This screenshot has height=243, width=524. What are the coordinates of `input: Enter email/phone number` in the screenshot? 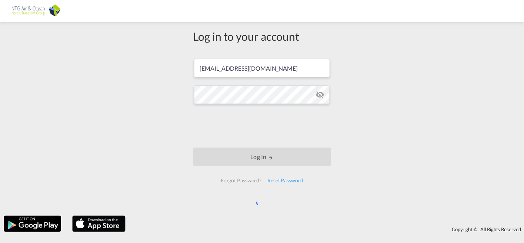 It's located at (262, 68).